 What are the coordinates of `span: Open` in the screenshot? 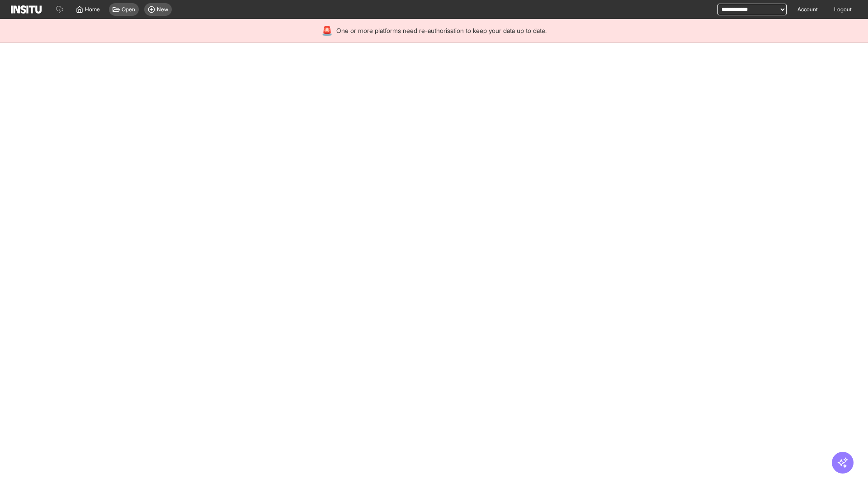 It's located at (128, 10).